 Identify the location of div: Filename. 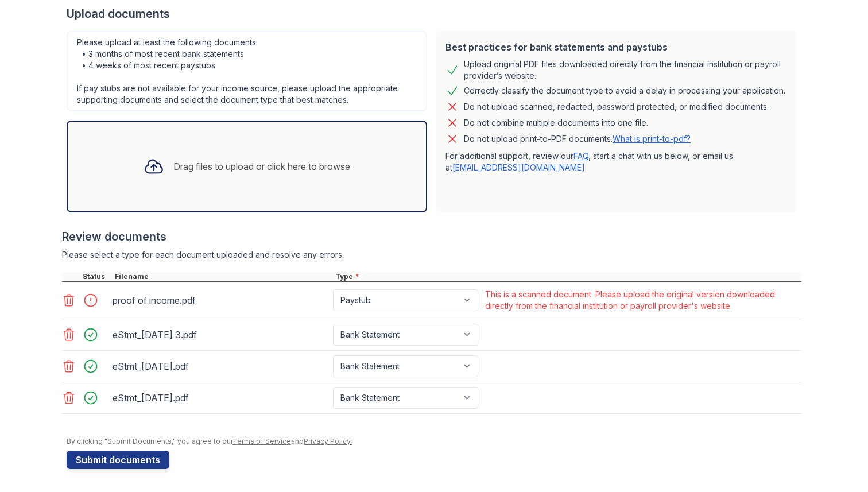
(222, 277).